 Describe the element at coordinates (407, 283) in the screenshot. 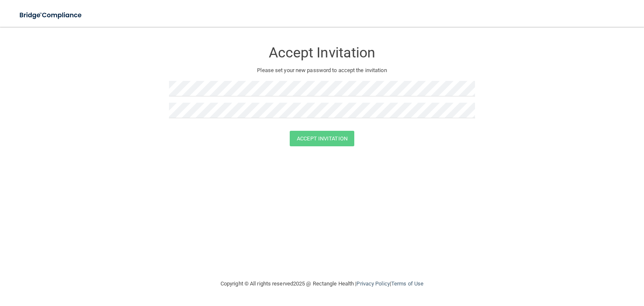

I see `a: Terms of Use` at that location.